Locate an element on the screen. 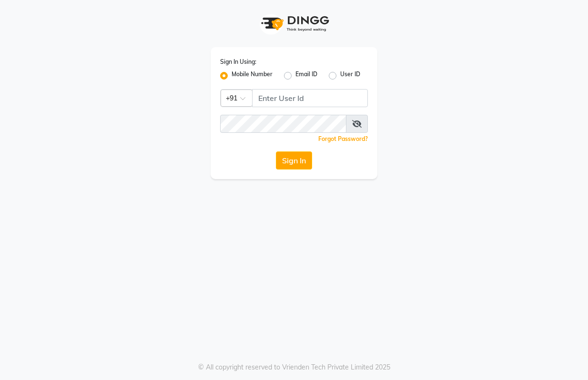  label: Mobile Number is located at coordinates (252, 75).